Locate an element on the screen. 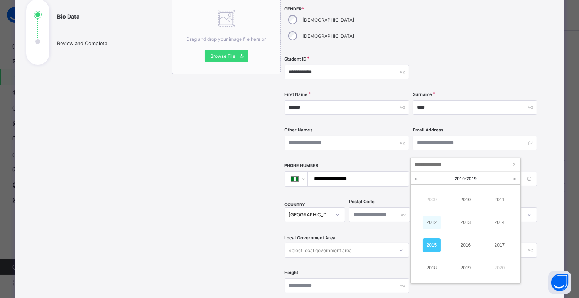 This screenshot has height=298, width=579. a: 2018 is located at coordinates (432, 268).